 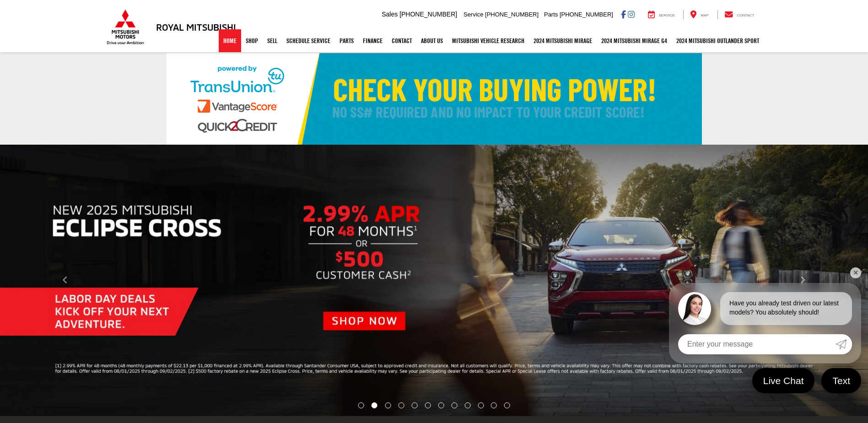 I want to click on a: Schedule Service: Opens in a new tab, so click(x=308, y=41).